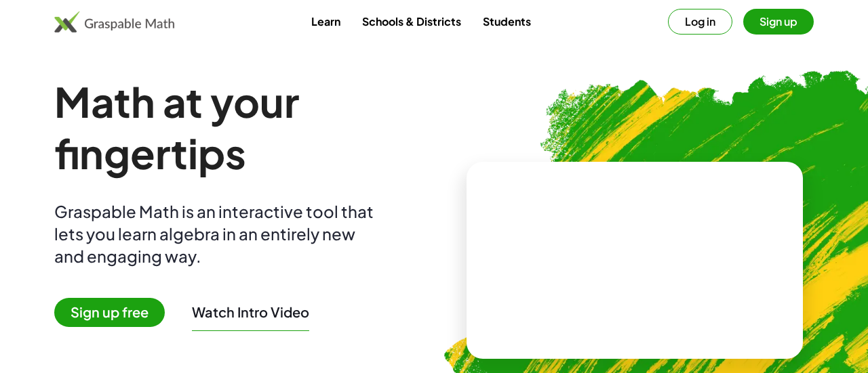 The height and width of the screenshot is (373, 868). Describe the element at coordinates (506, 21) in the screenshot. I see `a: Students` at that location.